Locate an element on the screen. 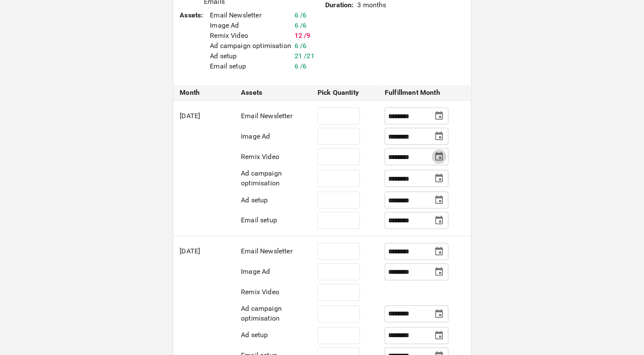  p: Image Ad is located at coordinates (250, 26).